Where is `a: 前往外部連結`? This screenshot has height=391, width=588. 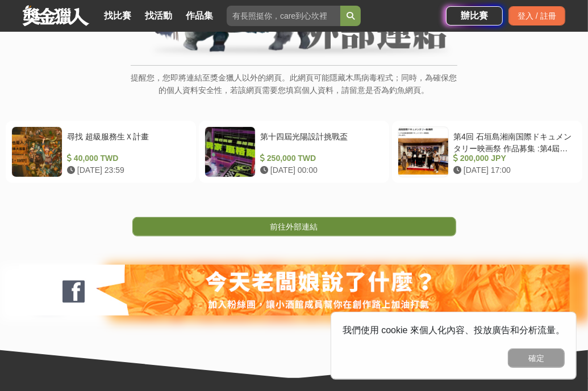
a: 前往外部連結 is located at coordinates (294, 227).